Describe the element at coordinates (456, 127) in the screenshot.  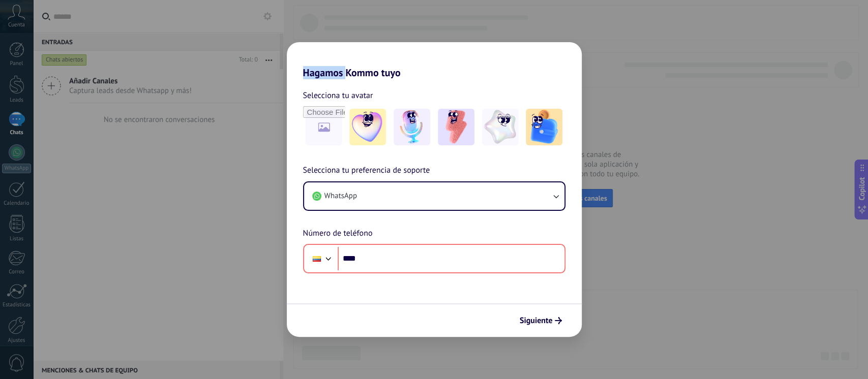
I see `img: -3.jpeg` at that location.